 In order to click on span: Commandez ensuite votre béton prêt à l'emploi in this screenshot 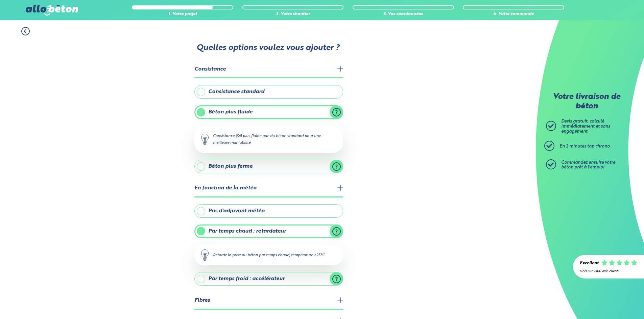, I will do `click(588, 165)`.